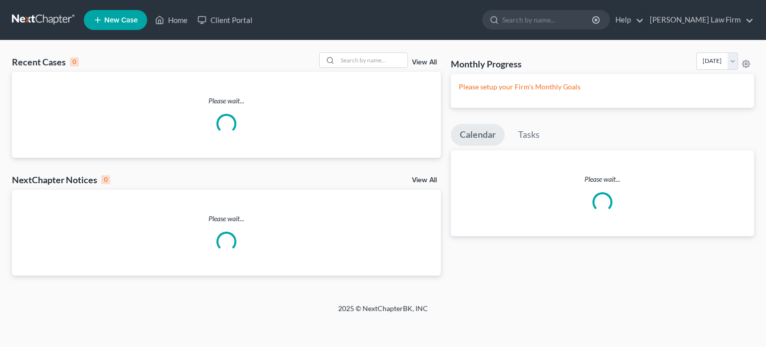  I want to click on a: Client Portal, so click(225, 20).